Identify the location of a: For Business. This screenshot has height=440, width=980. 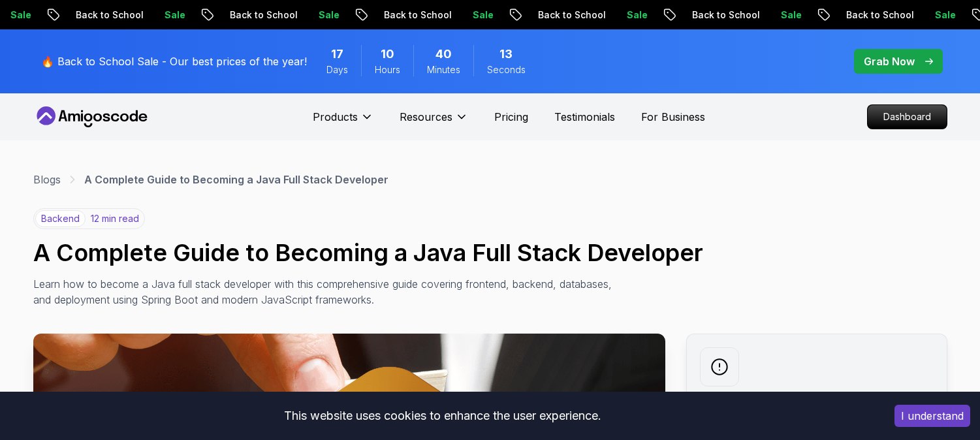
(673, 117).